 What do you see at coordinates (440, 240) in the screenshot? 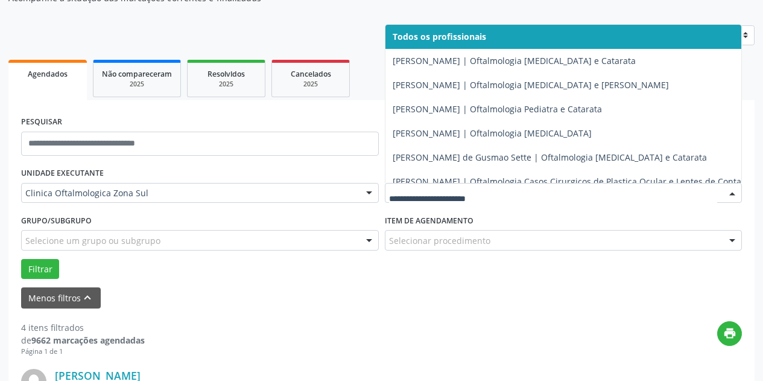
I see `span: Selecionar procedimento` at bounding box center [440, 240].